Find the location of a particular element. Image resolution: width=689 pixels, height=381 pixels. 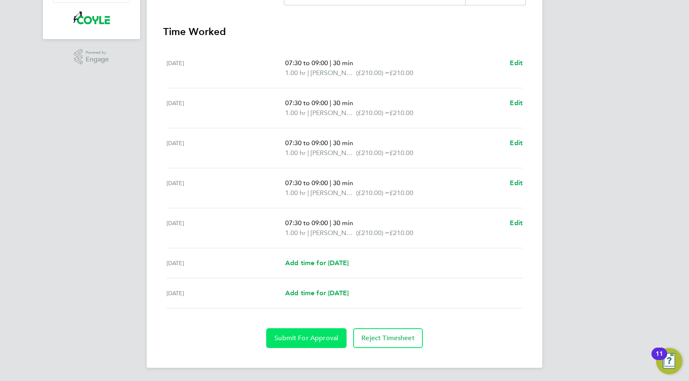

span: Reject Timesheet is located at coordinates (388, 338).